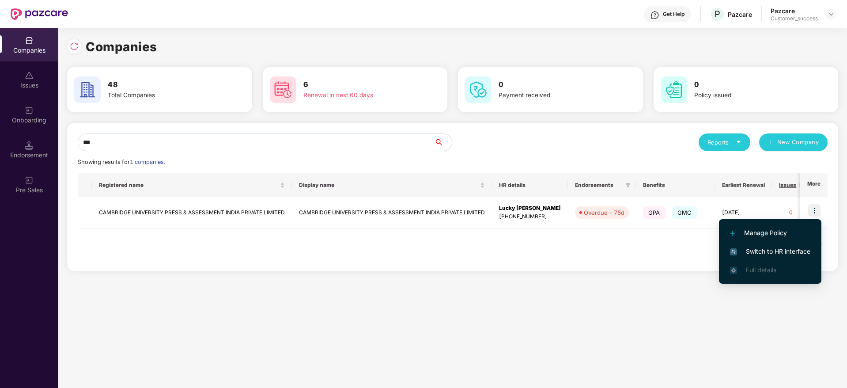 The image size is (847, 388). Describe the element at coordinates (29, 76) in the screenshot. I see `img: svg+xml;base64,PHN2ZyBpZD0iSXNzdWVzX2Rpc2FibGVkIiB4bWxucz0iaHR0cDovL3d3dy53My5vcmcvMjAwMC9zdmciIH...` at that location.